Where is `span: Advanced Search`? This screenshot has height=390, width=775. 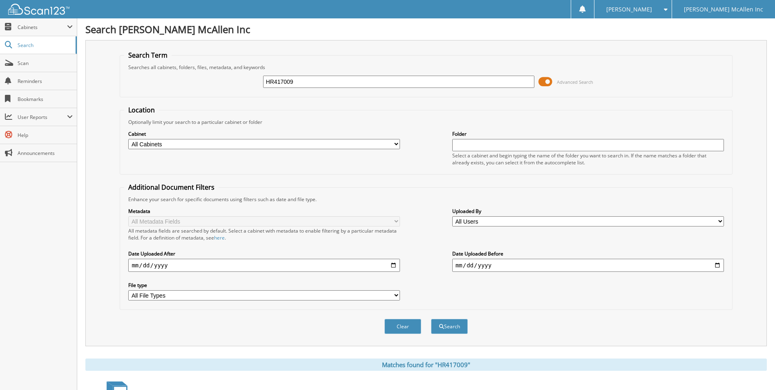
span: Advanced Search is located at coordinates (575, 82).